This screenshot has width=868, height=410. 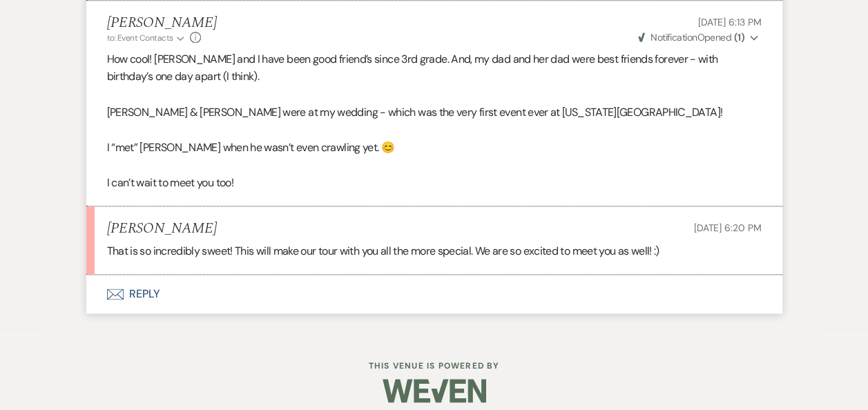 I want to click on span: Notification, so click(x=673, y=37).